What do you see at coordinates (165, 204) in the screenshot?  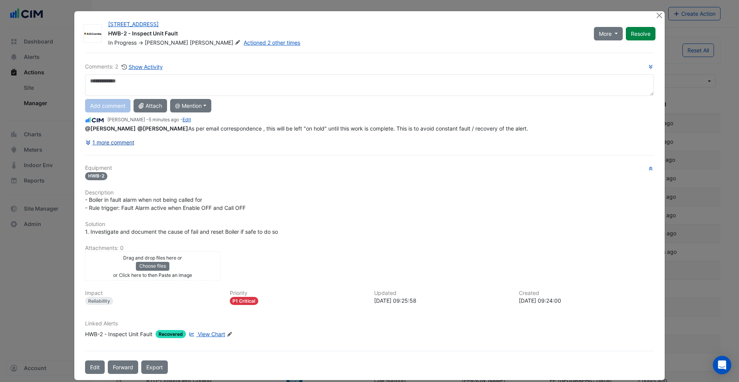 I see `span: - Boiler in fault alarm when not being called for - Rule trigger: Fault Alarm active when Enable ...` at bounding box center [165, 204].